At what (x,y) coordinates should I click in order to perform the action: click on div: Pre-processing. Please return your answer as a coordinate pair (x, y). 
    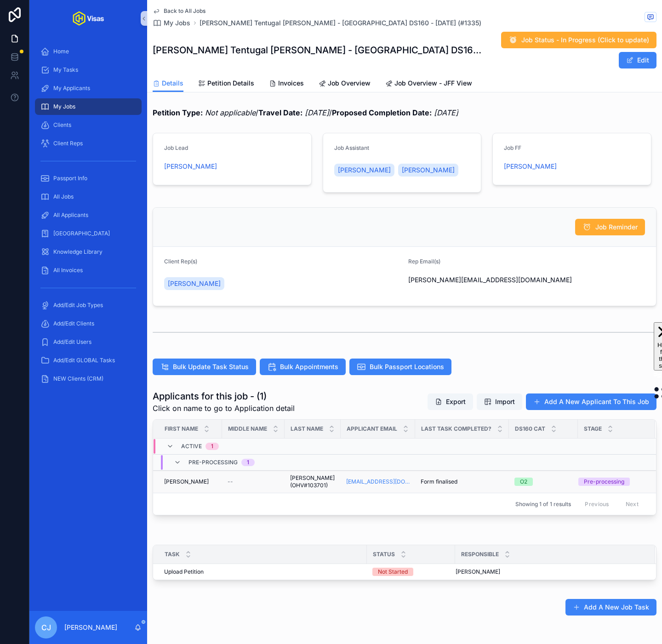
    Looking at the image, I should click on (604, 482).